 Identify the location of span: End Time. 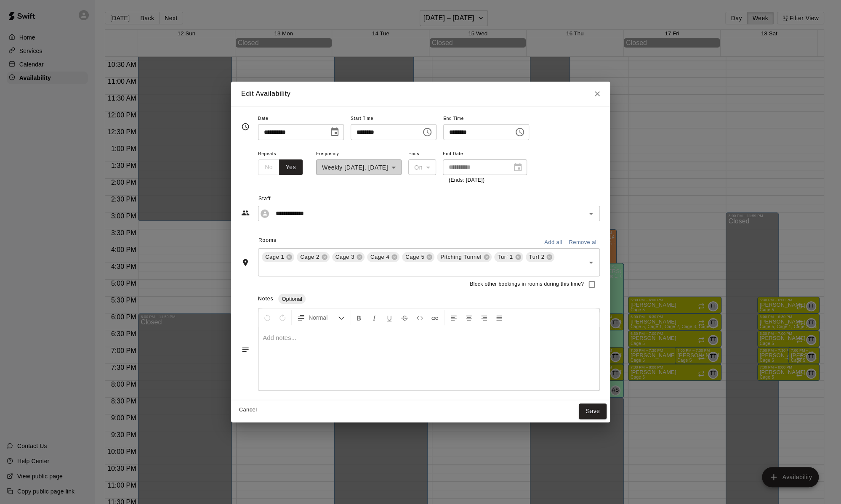
(486, 119).